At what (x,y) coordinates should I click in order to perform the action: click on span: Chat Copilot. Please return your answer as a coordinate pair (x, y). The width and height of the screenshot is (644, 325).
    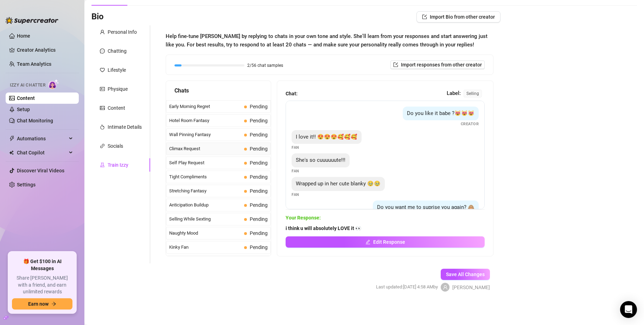
    Looking at the image, I should click on (42, 153).